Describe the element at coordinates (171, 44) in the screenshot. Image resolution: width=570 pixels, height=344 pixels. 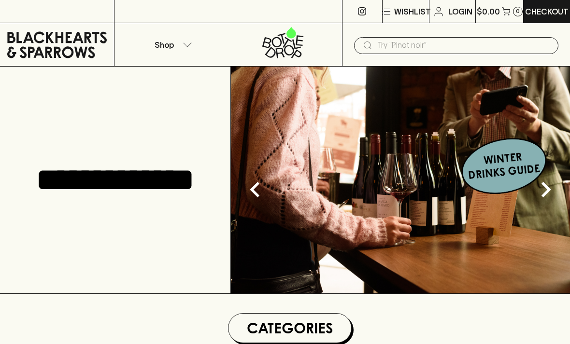
I see `button: Shop` at that location.